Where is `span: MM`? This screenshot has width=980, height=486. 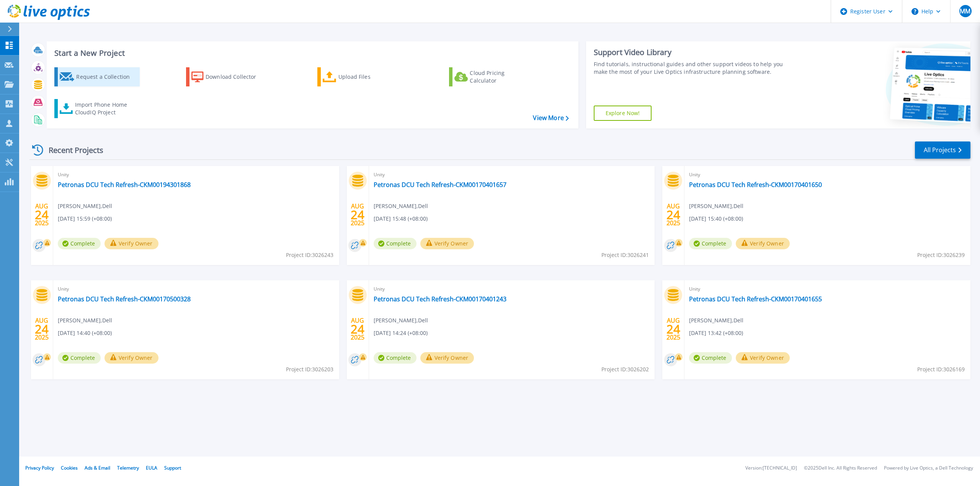
span: MM is located at coordinates (965, 11).